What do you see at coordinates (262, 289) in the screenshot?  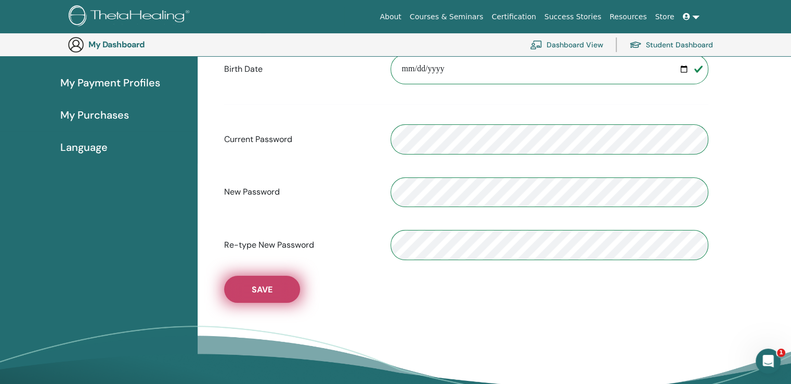 I see `span: Save` at bounding box center [262, 289].